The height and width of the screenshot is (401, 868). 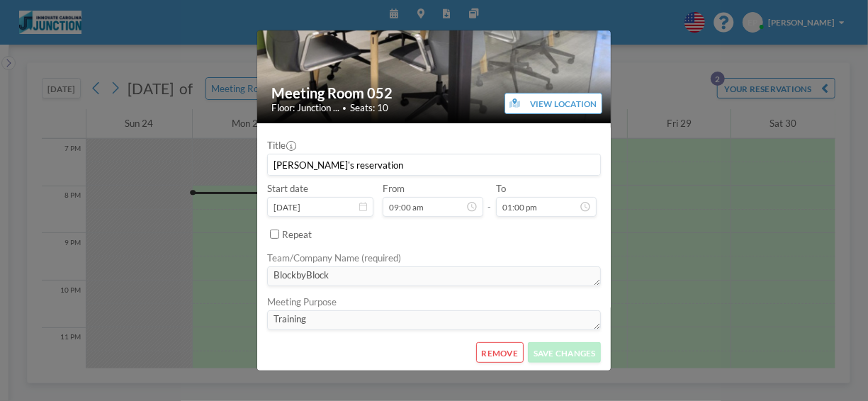 I want to click on span: Seats: 10, so click(x=369, y=108).